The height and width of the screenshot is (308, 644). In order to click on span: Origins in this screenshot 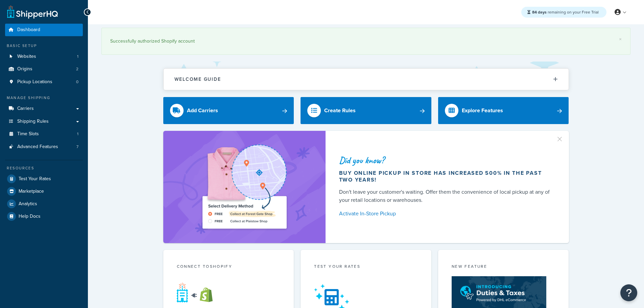, I will do `click(24, 68)`.